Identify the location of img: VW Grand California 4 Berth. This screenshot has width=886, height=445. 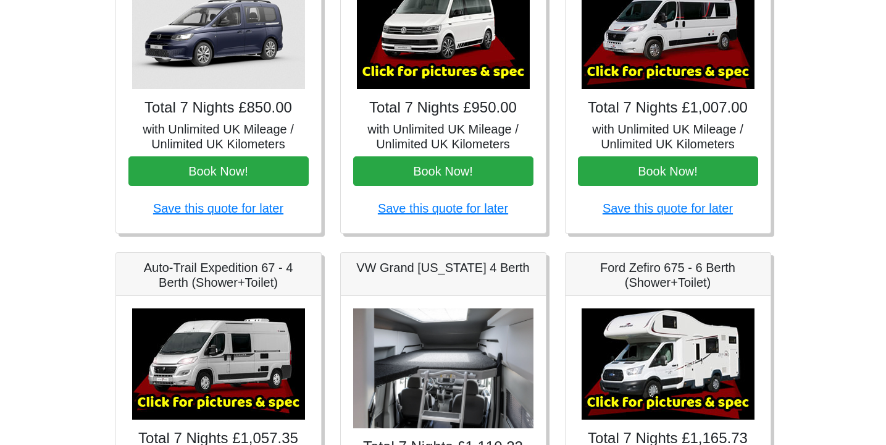
(443, 368).